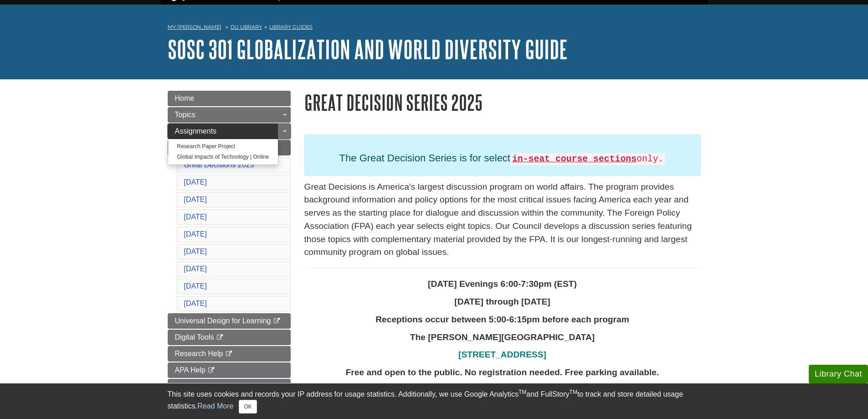  Describe the element at coordinates (215, 406) in the screenshot. I see `a: Read More` at that location.